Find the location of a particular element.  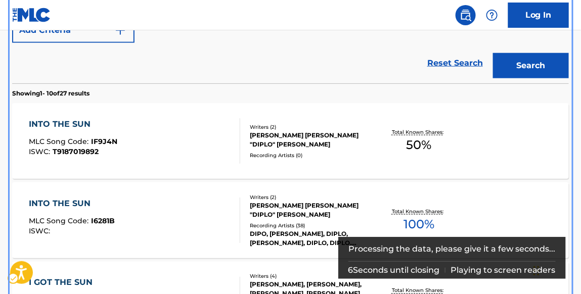

a: Log In is located at coordinates (539, 15).